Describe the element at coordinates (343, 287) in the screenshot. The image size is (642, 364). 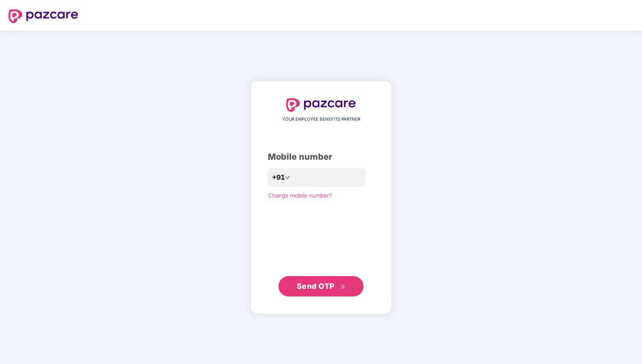
I see `span: double-right` at that location.